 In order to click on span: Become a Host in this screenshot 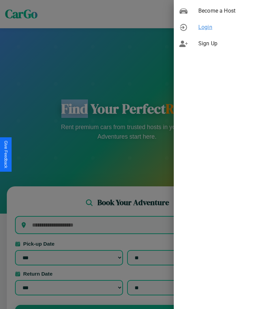, I will do `click(226, 11)`.